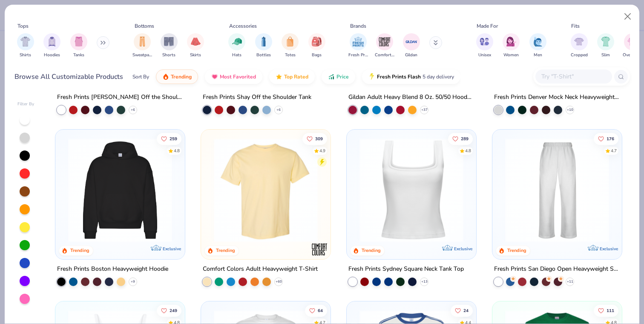  I want to click on img: df5250ff-6f61-4206-a12c-24931b20f13c, so click(557, 190).